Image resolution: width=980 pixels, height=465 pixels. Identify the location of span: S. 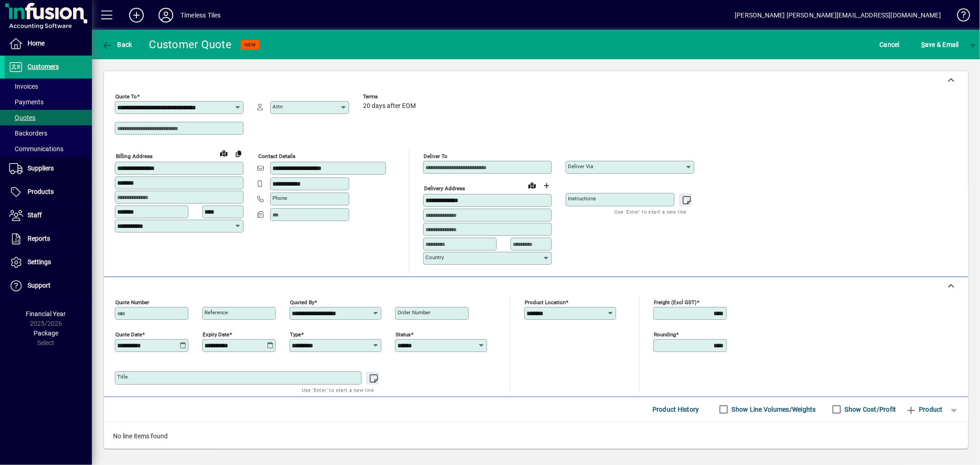
(924, 45).